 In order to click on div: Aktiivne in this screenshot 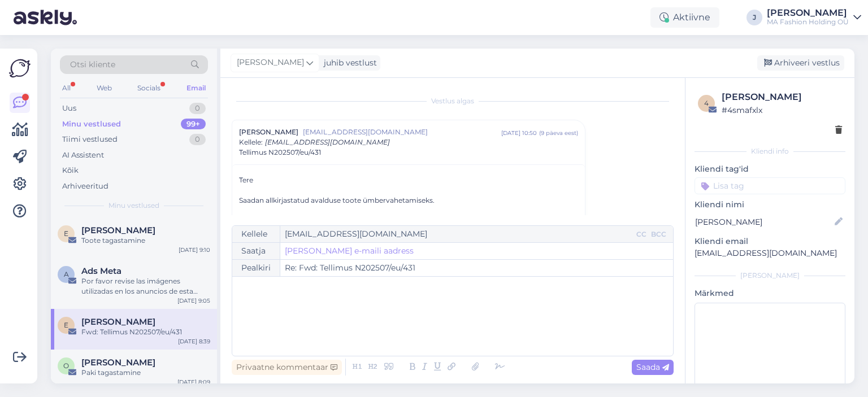, I will do `click(685, 17)`.